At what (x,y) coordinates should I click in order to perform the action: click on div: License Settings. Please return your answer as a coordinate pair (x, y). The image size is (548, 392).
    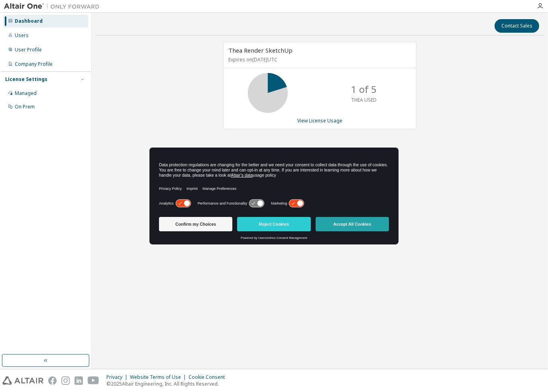
    Looking at the image, I should click on (26, 79).